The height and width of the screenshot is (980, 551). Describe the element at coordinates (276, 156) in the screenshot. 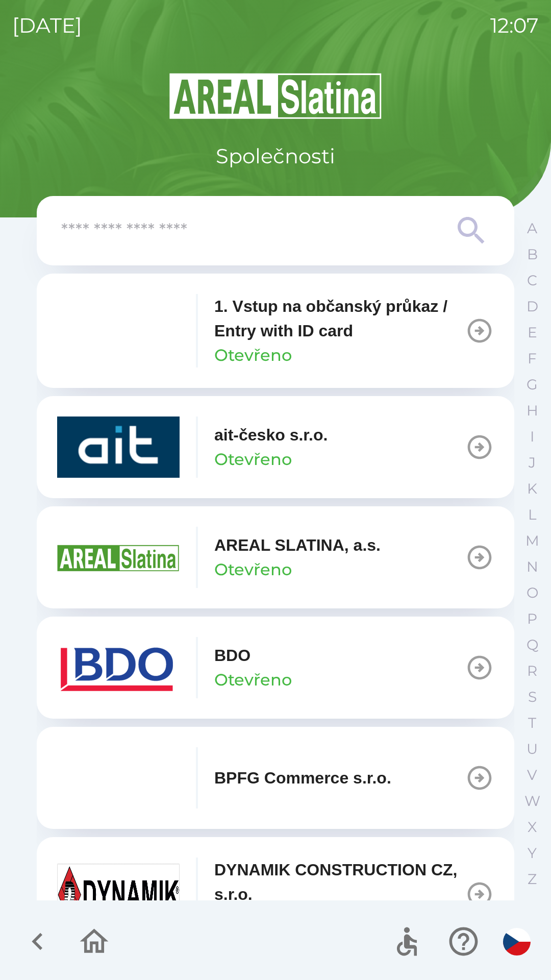

I see `p: Společnosti` at that location.